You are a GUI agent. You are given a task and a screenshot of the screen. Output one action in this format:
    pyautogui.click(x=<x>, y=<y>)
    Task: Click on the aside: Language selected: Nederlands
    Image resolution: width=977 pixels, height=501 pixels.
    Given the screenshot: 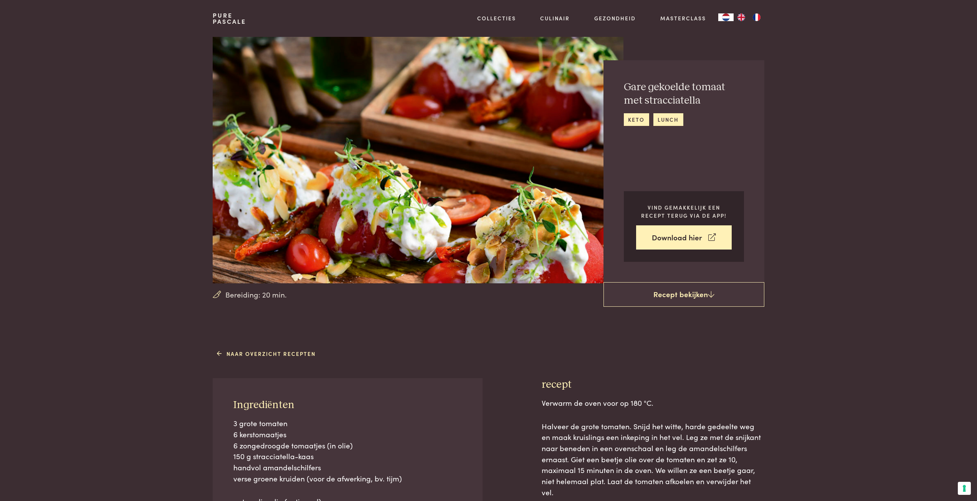 What is the action you would take?
    pyautogui.click(x=741, y=17)
    